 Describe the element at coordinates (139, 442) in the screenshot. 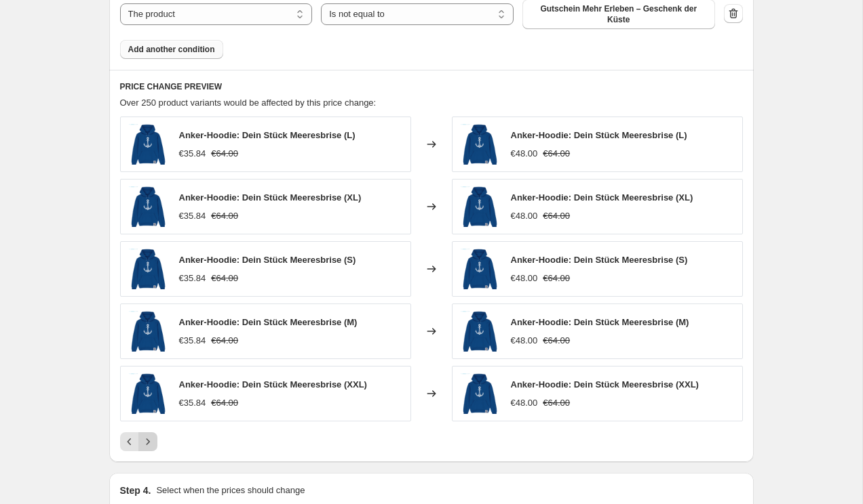

I see `nav: Pagination` at that location.